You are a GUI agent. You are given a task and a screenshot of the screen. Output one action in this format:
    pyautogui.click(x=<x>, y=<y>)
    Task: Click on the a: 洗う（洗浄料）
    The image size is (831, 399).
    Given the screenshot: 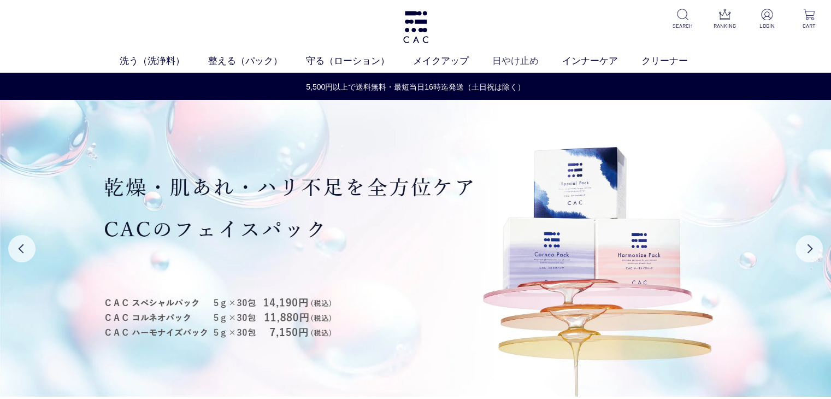 What is the action you would take?
    pyautogui.click(x=164, y=61)
    